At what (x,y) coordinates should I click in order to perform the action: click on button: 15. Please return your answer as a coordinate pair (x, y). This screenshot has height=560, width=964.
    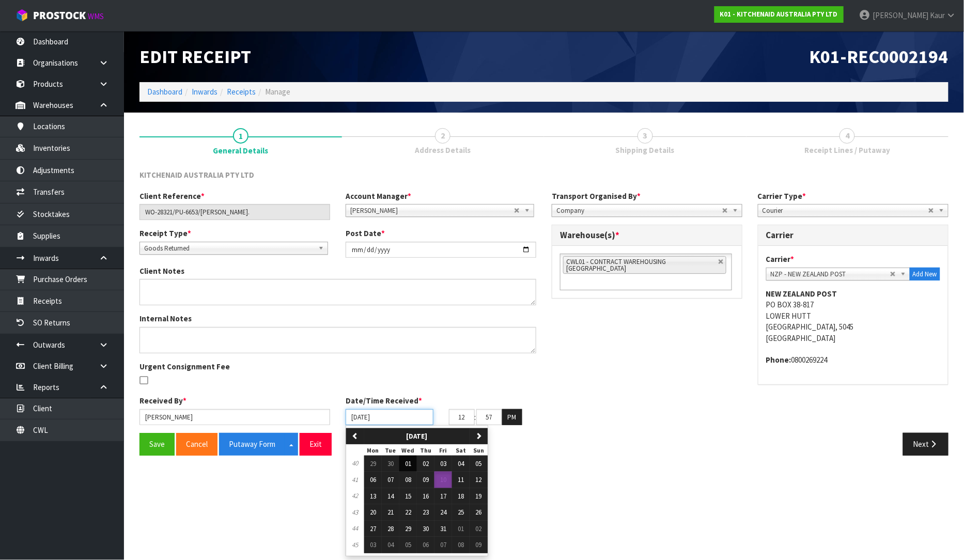
    Looking at the image, I should click on (408, 497).